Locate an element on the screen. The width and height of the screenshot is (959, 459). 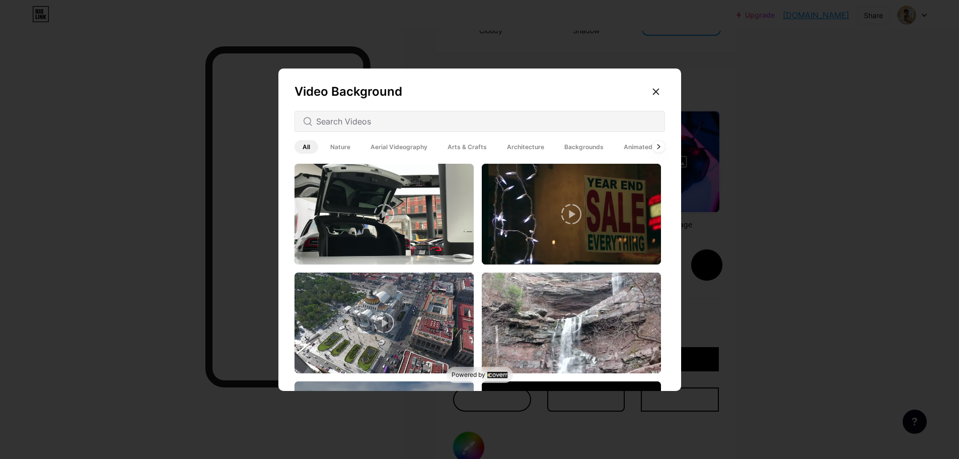
span: Powered by is located at coordinates (468, 374).